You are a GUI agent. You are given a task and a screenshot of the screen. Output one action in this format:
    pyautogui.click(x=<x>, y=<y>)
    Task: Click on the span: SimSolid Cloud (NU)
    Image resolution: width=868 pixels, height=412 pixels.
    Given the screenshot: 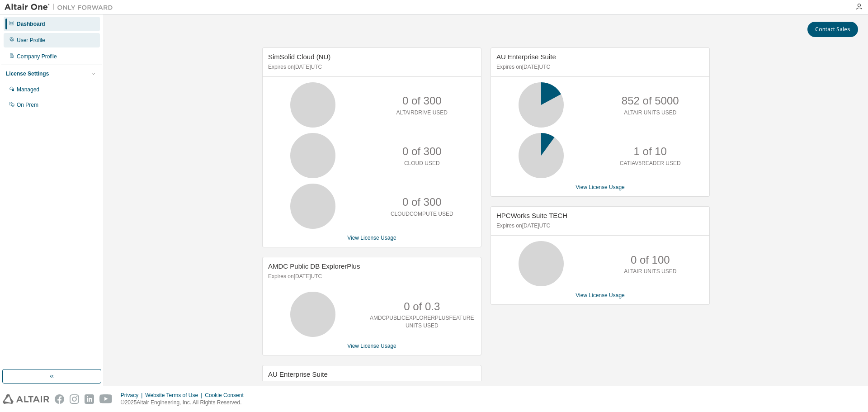 What is the action you would take?
    pyautogui.click(x=300, y=57)
    